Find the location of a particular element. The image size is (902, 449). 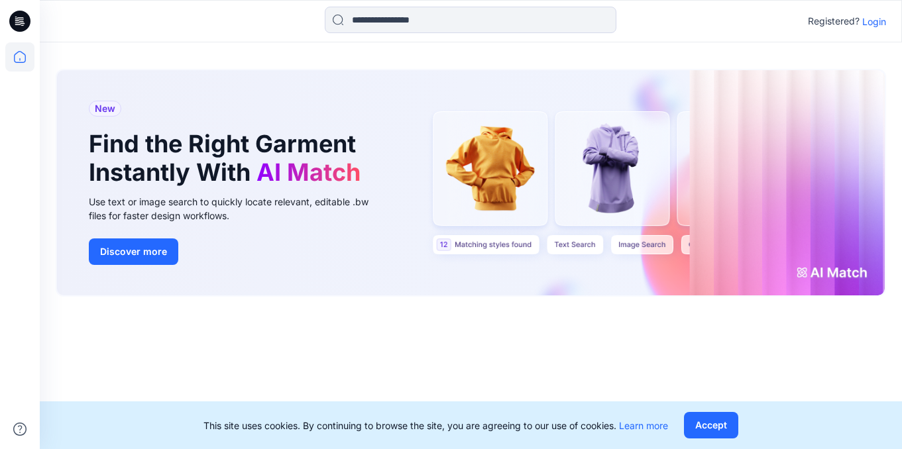

span: AI Match is located at coordinates (308, 172).